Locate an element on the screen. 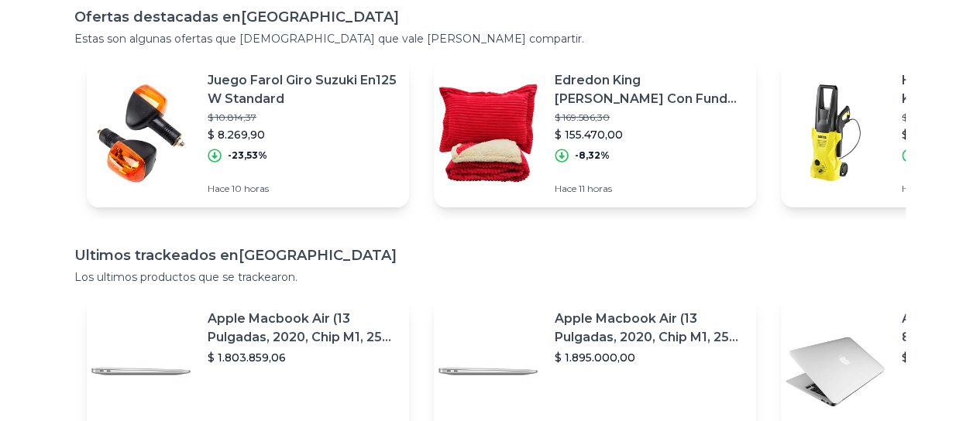  p: Hace 10 horas is located at coordinates (302, 188).